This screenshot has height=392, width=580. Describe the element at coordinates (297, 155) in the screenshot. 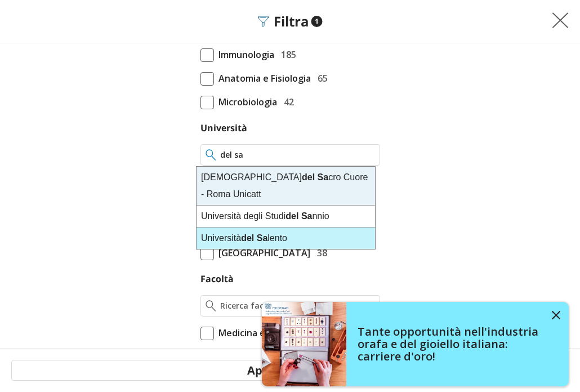

I see `input: Ricerca universita` at that location.